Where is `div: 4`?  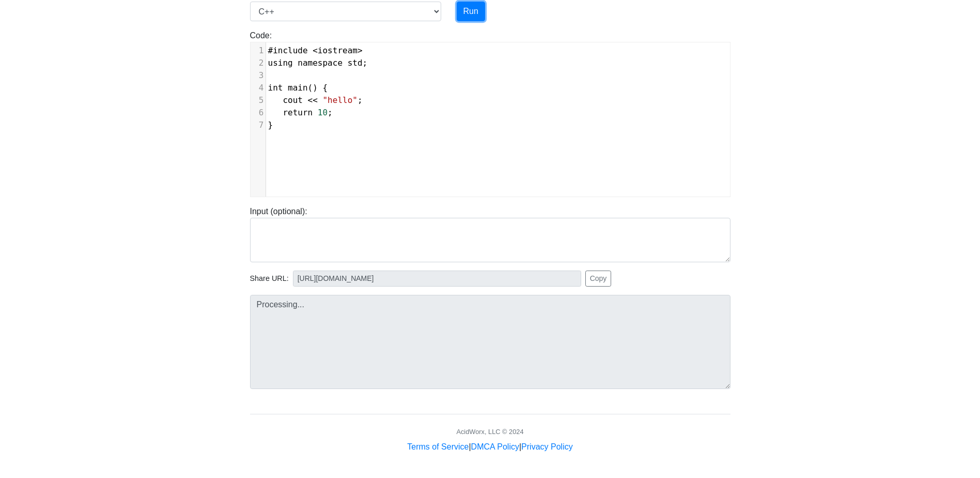
div: 4 is located at coordinates (258, 88).